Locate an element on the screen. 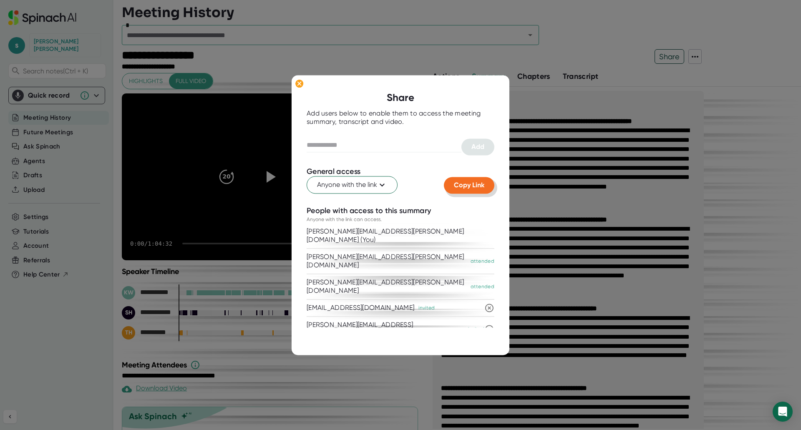  div: Anyone with the link can access. is located at coordinates (344, 219).